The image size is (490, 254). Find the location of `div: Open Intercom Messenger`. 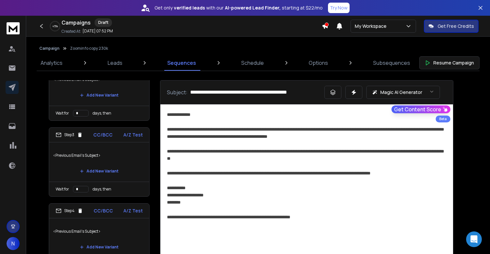

div: Open Intercom Messenger is located at coordinates (474, 239).